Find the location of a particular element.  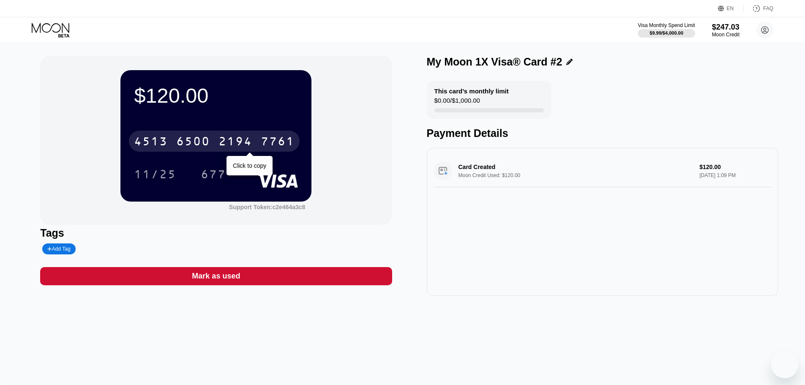

div: Add Tag is located at coordinates (59, 249).